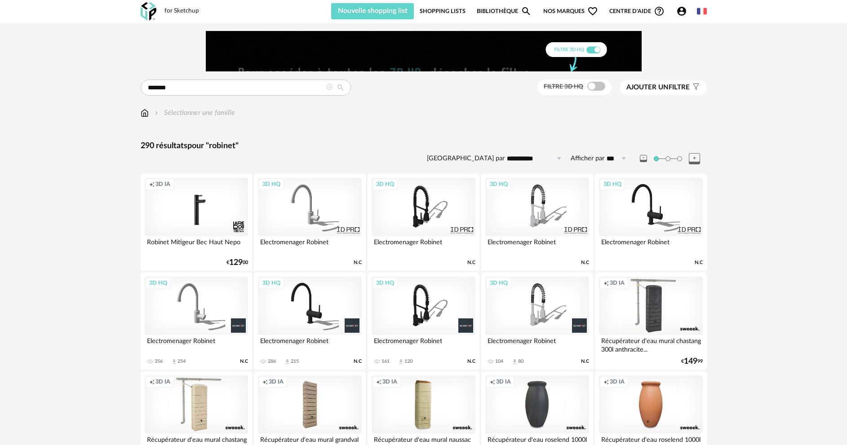  I want to click on span: 129, so click(236, 263).